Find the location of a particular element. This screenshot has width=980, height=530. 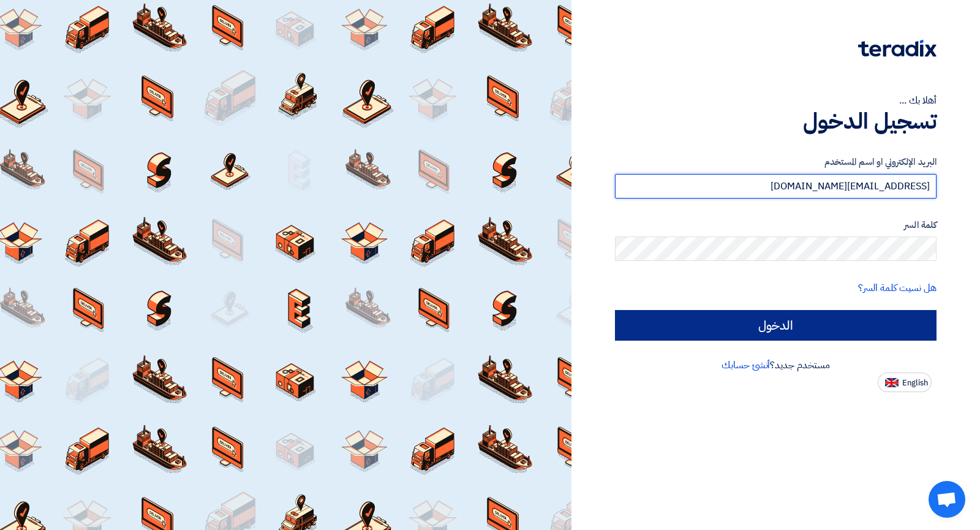

span: English is located at coordinates (915, 383).